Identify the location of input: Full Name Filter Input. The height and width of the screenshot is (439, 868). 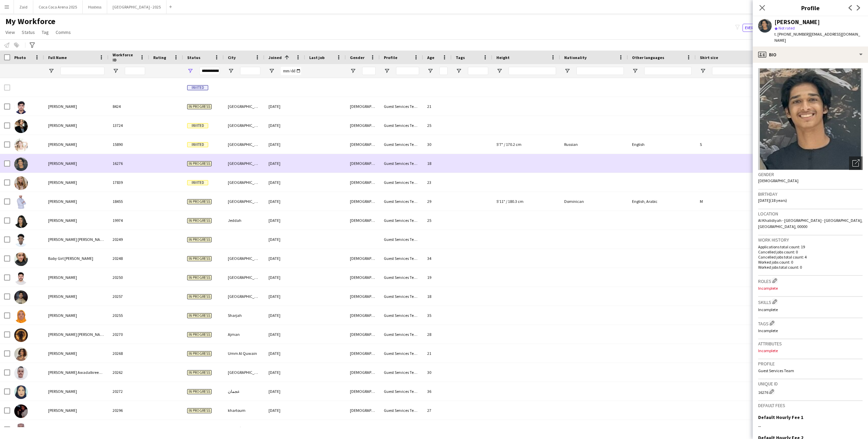
(82, 70).